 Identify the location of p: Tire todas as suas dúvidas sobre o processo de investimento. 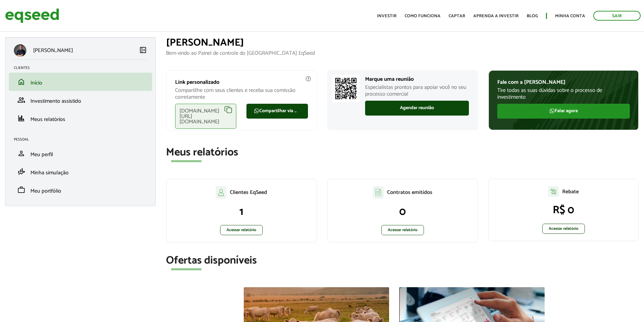
(563, 94).